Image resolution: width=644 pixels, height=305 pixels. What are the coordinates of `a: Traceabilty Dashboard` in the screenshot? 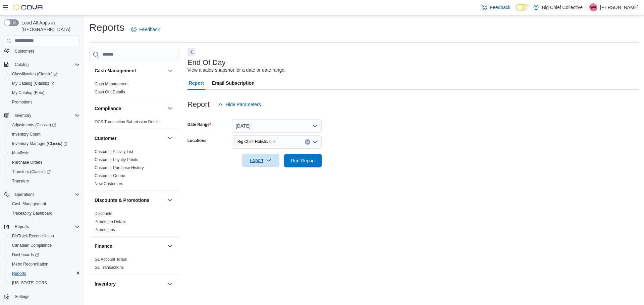 It's located at (32, 213).